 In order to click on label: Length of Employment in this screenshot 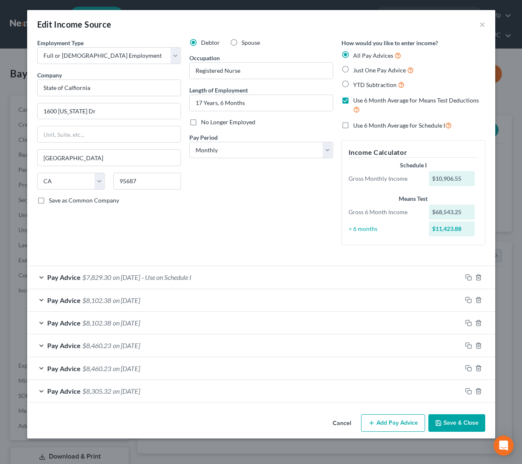, I will do `click(219, 90)`.